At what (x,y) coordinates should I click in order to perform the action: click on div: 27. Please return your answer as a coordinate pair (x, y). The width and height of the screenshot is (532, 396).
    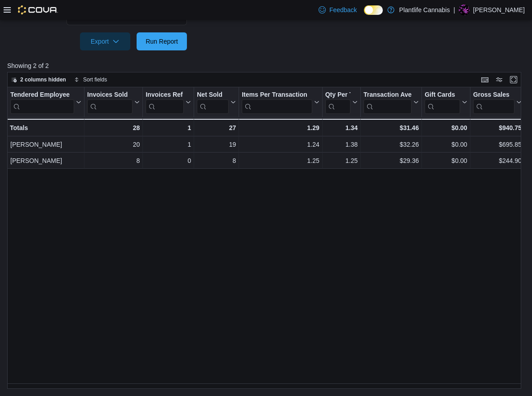
    Looking at the image, I should click on (216, 128).